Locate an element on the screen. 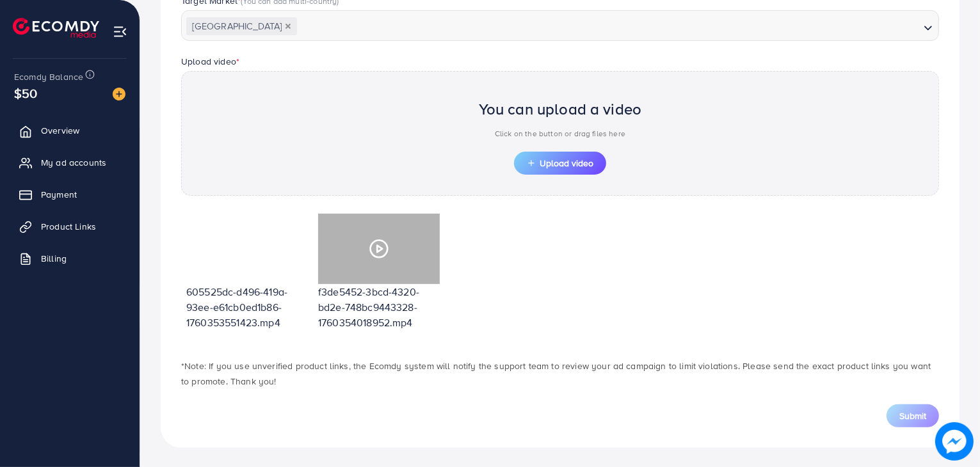 This screenshot has height=467, width=980. a: Payment is located at coordinates (70, 195).